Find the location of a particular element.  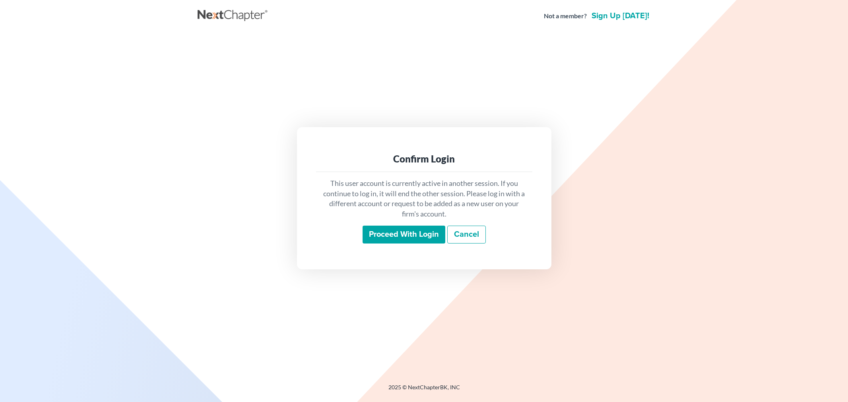

p: This user account is currently active in another session. If you continue to log in, it will end ... is located at coordinates (424, 199).